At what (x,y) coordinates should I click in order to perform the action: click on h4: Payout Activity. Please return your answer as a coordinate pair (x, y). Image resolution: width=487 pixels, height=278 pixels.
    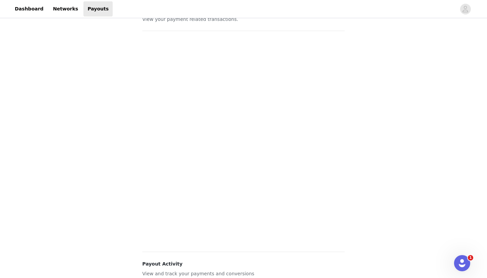
    Looking at the image, I should click on (244, 264).